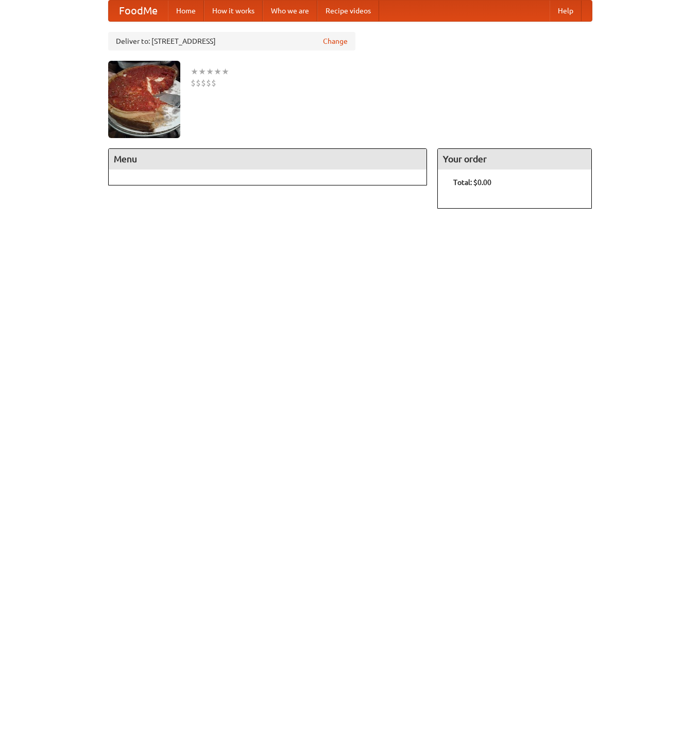  What do you see at coordinates (335, 41) in the screenshot?
I see `a: Change` at bounding box center [335, 41].